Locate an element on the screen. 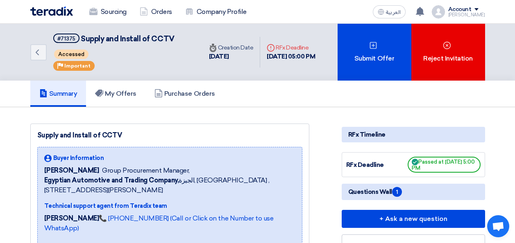 This screenshot has height=243, width=515. div: Technical support agent from Teradix team is located at coordinates (170, 206).